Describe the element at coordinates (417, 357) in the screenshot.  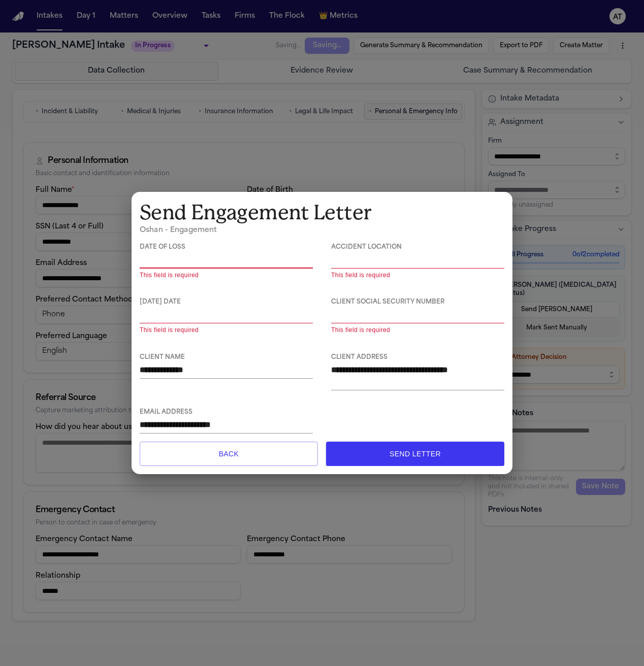
I see `span: Client Address` at that location.